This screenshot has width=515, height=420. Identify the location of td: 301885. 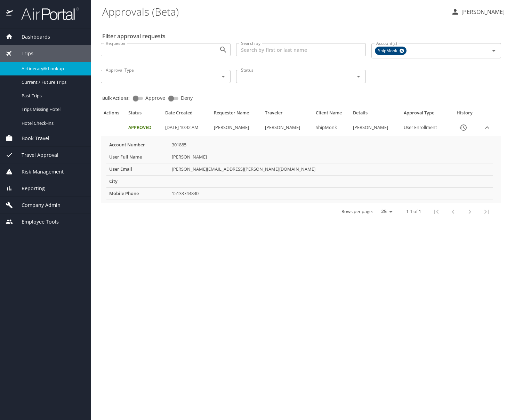
(331, 145).